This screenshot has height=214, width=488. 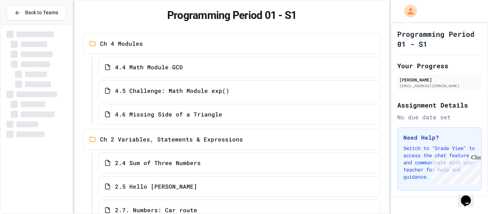 What do you see at coordinates (121, 44) in the screenshot?
I see `span: Ch 4 Modules` at bounding box center [121, 44].